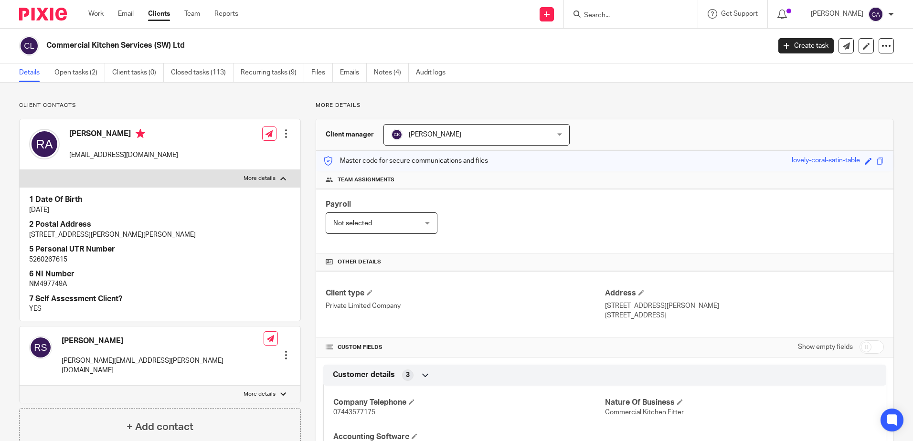 The height and width of the screenshot is (441, 913). I want to click on span: Commercial Kitchen Fitter, so click(644, 412).